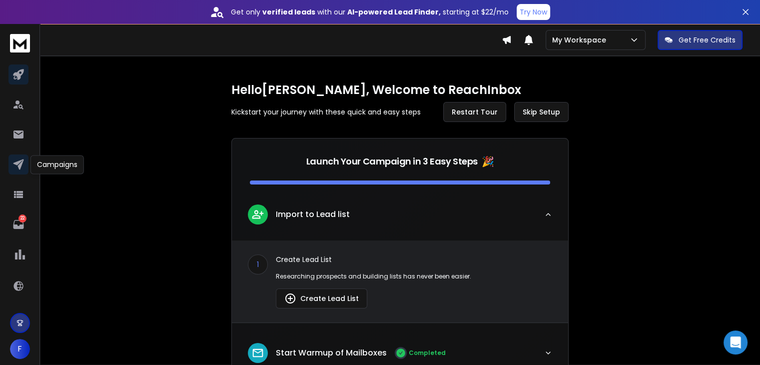  Describe the element at coordinates (533, 12) in the screenshot. I see `p: Try Now` at that location.